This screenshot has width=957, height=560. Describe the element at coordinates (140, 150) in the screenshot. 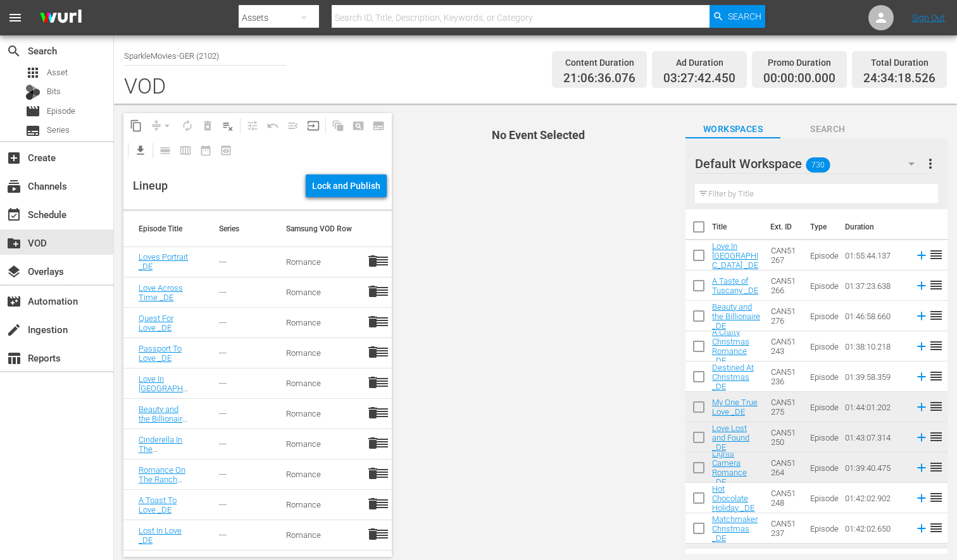

I see `span: get_app` at that location.